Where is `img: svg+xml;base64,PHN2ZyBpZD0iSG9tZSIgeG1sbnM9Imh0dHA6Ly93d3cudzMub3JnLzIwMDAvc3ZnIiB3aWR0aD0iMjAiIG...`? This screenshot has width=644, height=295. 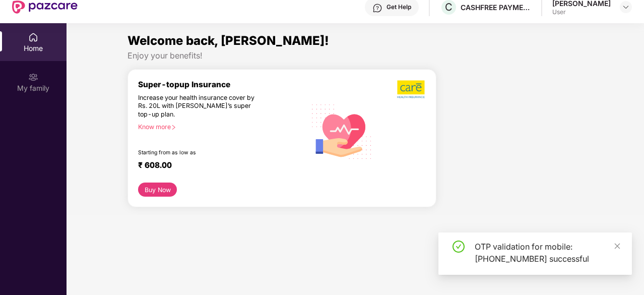
img: svg+xml;base64,PHN2ZyBpZD0iSG9tZSIgeG1sbnM9Imh0dHA6Ly93d3cudzMub3JnLzIwMDAvc3ZnIiB3aWR0aD0iMjAiIG... is located at coordinates (33, 37).